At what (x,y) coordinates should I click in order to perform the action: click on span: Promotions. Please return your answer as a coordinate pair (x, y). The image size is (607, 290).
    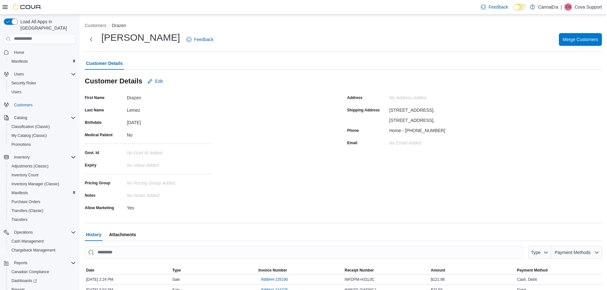
    Looking at the image, I should click on (42, 145).